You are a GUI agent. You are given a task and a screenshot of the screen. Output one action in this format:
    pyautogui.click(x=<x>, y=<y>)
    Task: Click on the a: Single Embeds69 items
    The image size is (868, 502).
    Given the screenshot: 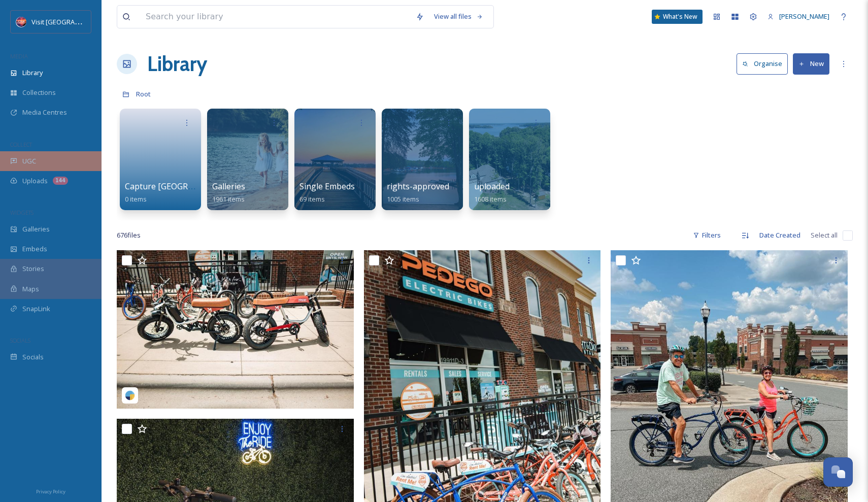 What is the action you would take?
    pyautogui.click(x=327, y=192)
    